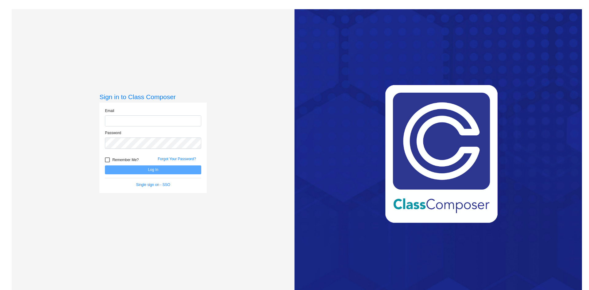 The width and height of the screenshot is (589, 290). Describe the element at coordinates (125, 160) in the screenshot. I see `span: Remember Me?` at that location.